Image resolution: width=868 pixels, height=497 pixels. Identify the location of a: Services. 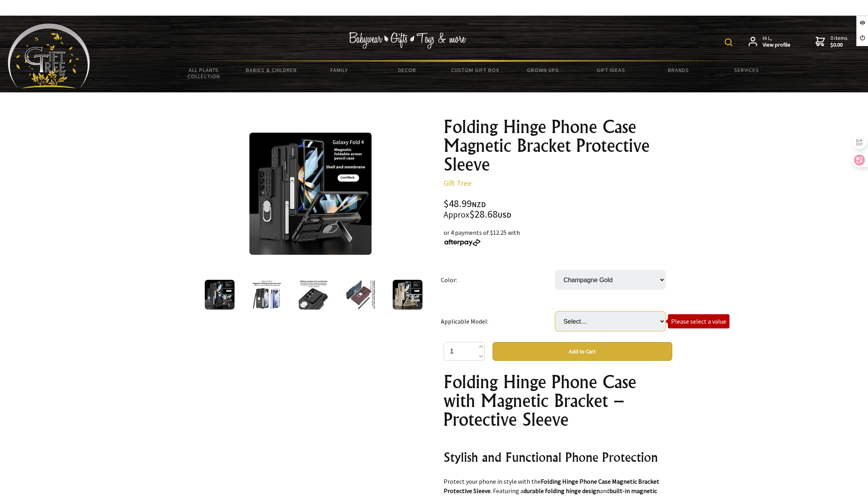
(747, 70).